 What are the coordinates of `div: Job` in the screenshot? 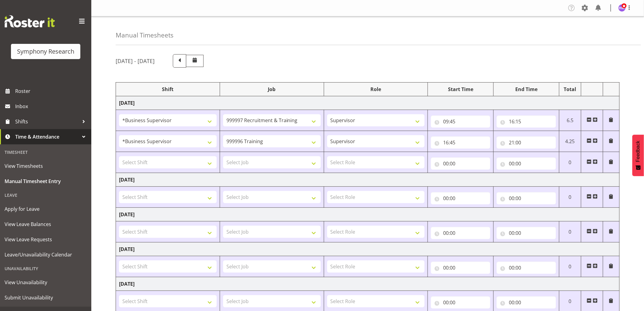 It's located at (272, 89).